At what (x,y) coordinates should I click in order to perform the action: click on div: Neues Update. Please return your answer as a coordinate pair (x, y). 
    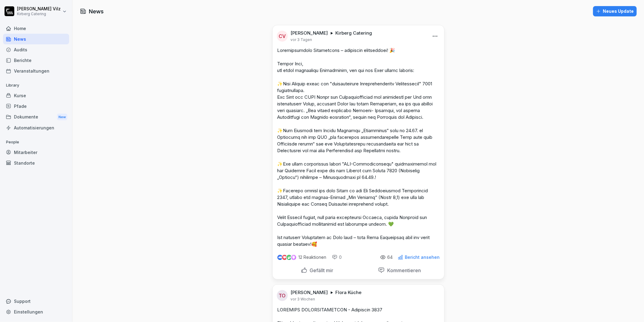
    Looking at the image, I should click on (615, 12).